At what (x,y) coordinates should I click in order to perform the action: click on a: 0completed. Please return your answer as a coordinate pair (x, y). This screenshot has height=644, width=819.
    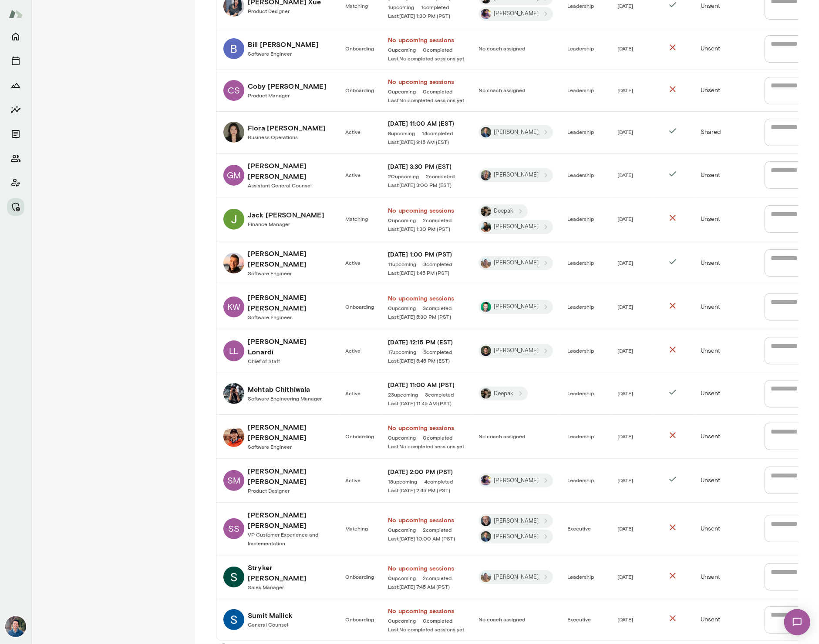
    Looking at the image, I should click on (437, 621).